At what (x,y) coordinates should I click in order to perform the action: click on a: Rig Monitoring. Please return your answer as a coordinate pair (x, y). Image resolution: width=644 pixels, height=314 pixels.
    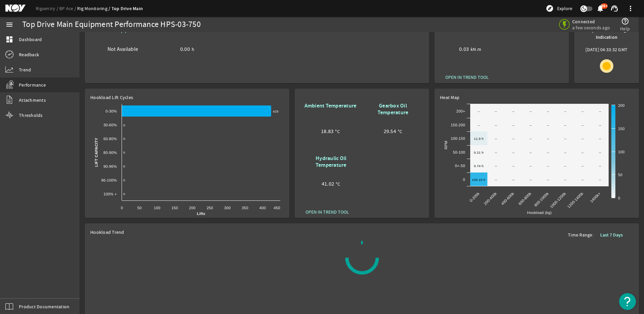
    Looking at the image, I should click on (94, 9).